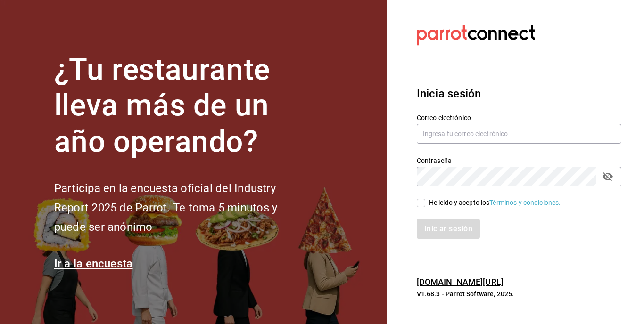 Image resolution: width=644 pixels, height=324 pixels. What do you see at coordinates (519, 94) in the screenshot?
I see `h3: Inicia sesión` at bounding box center [519, 94].